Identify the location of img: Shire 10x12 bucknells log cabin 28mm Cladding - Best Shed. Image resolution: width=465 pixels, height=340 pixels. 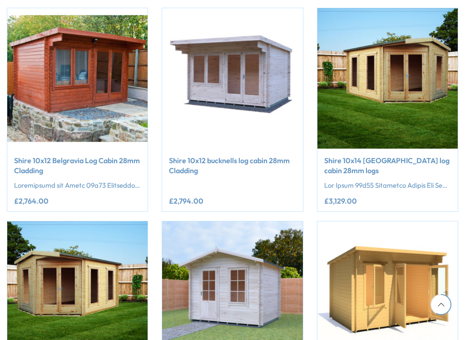
(232, 78).